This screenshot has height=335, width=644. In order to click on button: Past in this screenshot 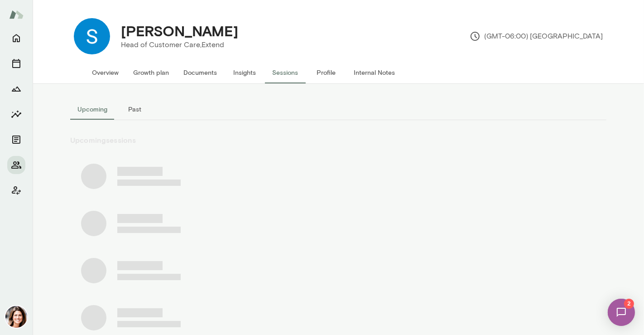, I will do `click(135, 109)`.